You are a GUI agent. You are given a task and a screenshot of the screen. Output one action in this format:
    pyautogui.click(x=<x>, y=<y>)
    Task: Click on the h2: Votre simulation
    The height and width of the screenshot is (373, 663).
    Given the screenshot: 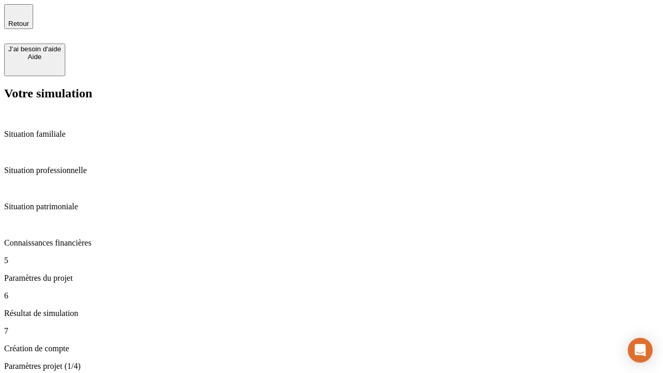 What is the action you would take?
    pyautogui.click(x=331, y=93)
    